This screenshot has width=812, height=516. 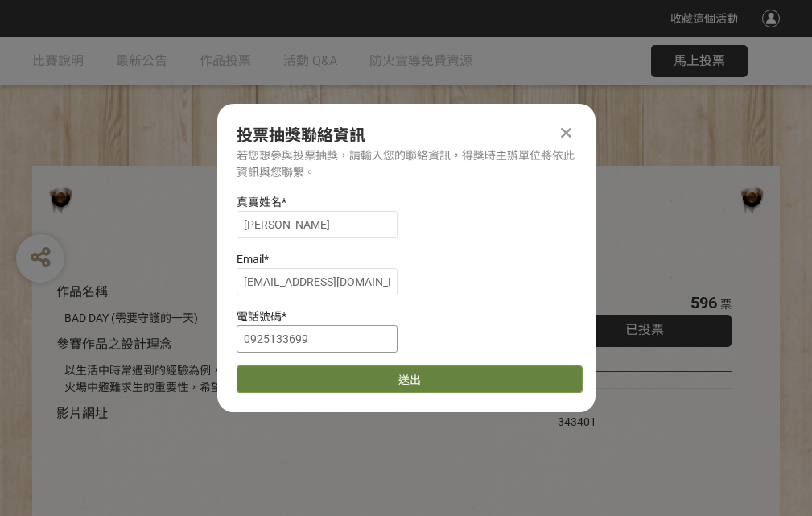 I want to click on div: BAD DAY (需要守護的一天), so click(x=287, y=318).